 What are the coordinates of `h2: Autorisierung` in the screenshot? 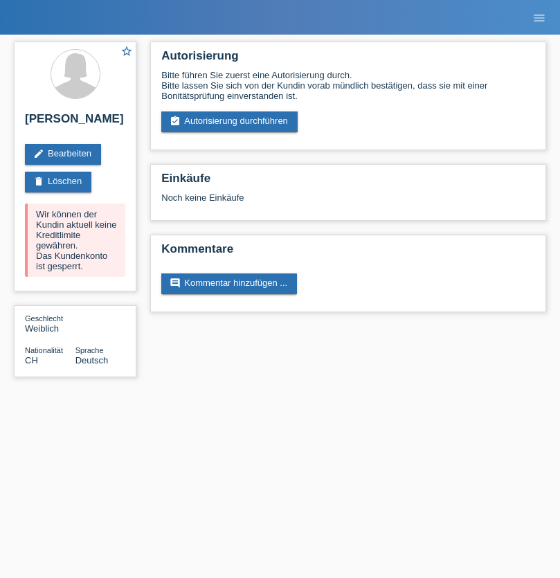 It's located at (348, 59).